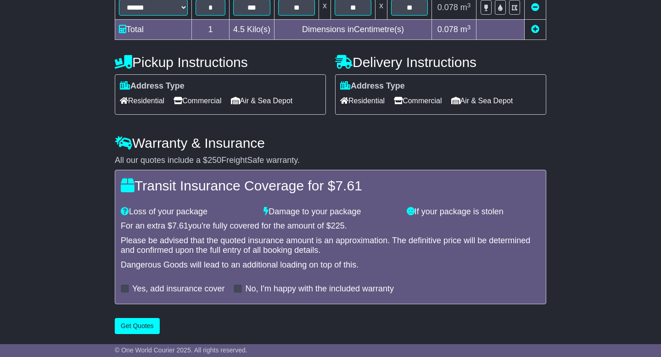  I want to click on a: Remove this item, so click(535, 7).